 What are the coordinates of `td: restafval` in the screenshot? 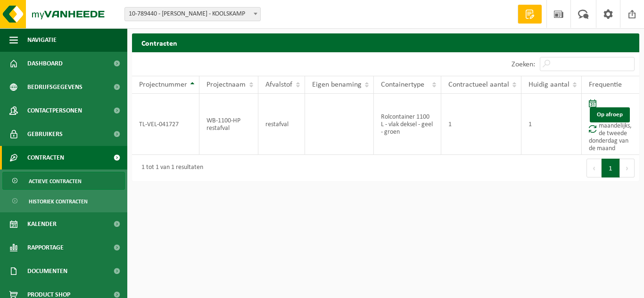 It's located at (281, 124).